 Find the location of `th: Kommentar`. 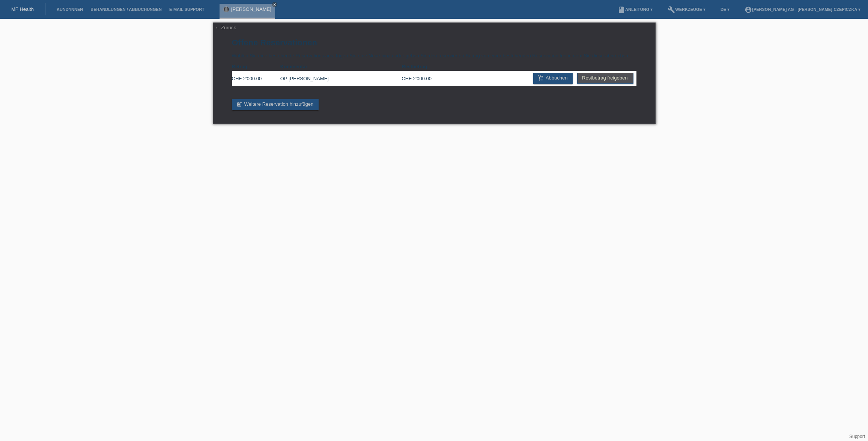

th: Kommentar is located at coordinates (341, 66).